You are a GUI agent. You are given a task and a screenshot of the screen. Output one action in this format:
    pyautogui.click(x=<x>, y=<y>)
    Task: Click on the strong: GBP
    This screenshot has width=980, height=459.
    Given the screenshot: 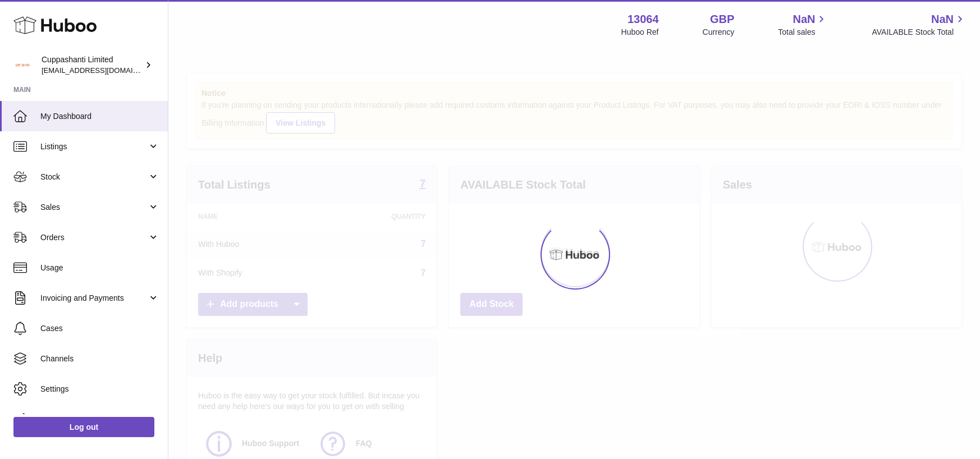 What is the action you would take?
    pyautogui.click(x=722, y=19)
    